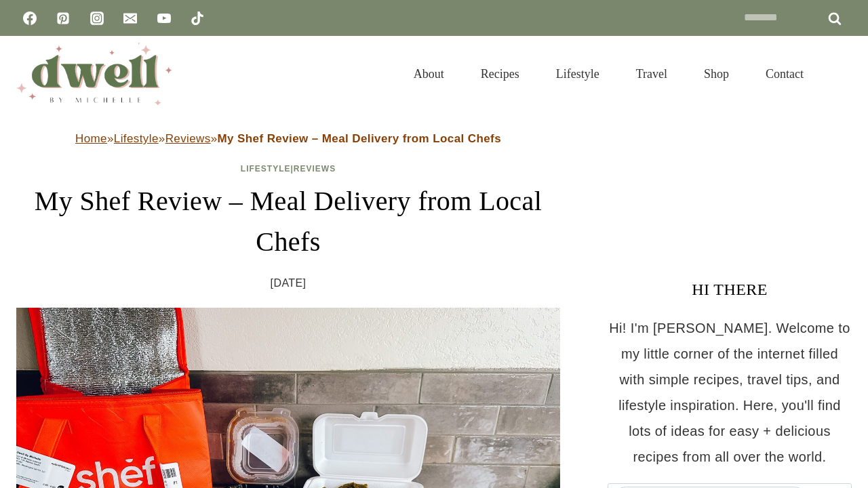 This screenshot has height=488, width=868. I want to click on h3: HI THERE, so click(730, 290).